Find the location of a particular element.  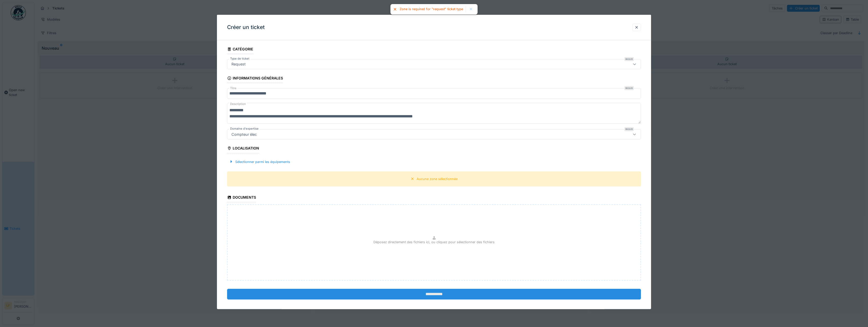

label: Domaine d'expertise is located at coordinates (244, 128).